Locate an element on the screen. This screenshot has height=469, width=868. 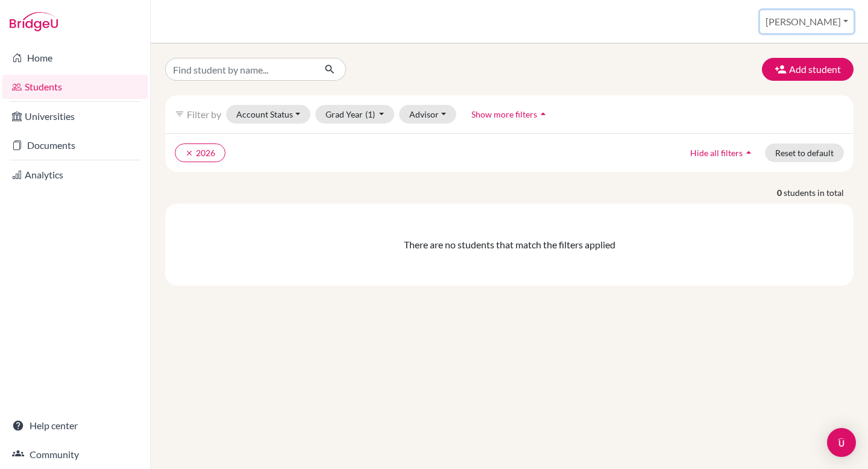
strong: 0 is located at coordinates (781, 192).